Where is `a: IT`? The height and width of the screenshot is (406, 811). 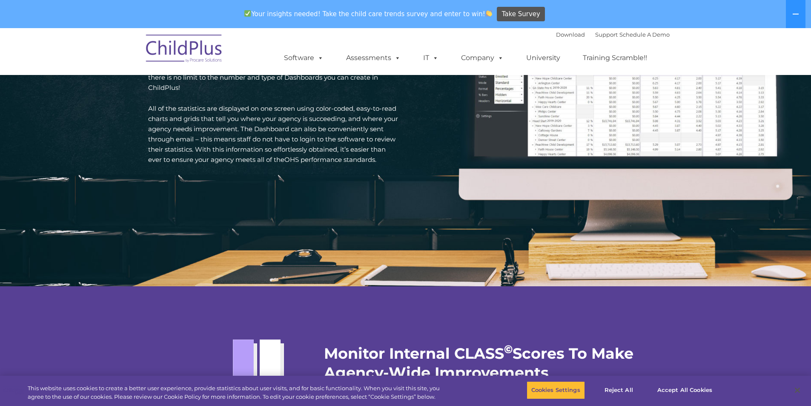 a: IT is located at coordinates (431, 58).